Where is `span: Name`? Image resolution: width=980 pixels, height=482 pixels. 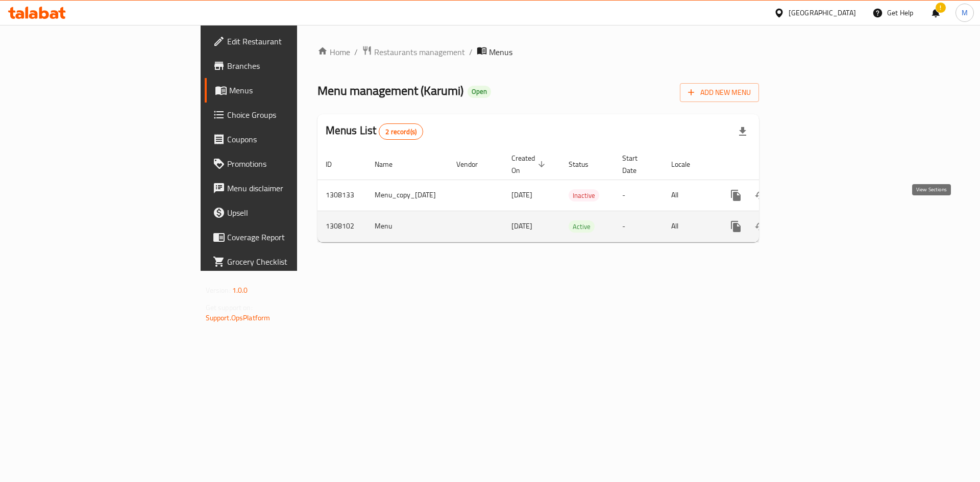
span: Name is located at coordinates (390, 164).